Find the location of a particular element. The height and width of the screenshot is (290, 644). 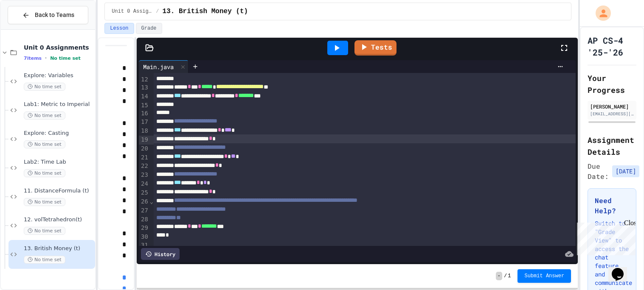

span: Lab2: Time Lab is located at coordinates (58, 162).